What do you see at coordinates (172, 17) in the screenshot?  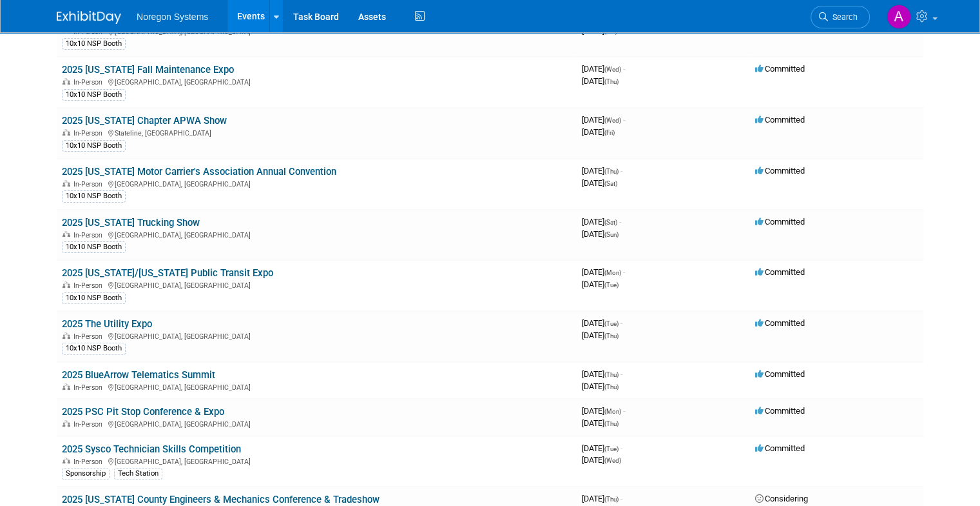 I see `span: Noregon Systems` at bounding box center [172, 17].